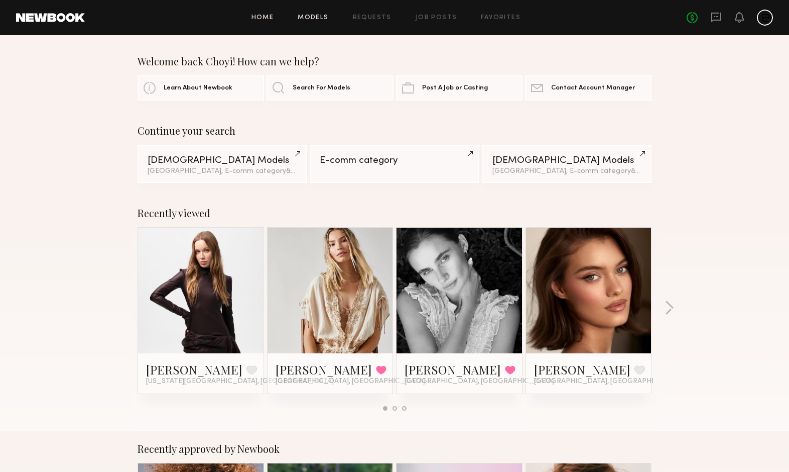  Describe the element at coordinates (201, 88) in the screenshot. I see `a: Learn About Newbook` at that location.